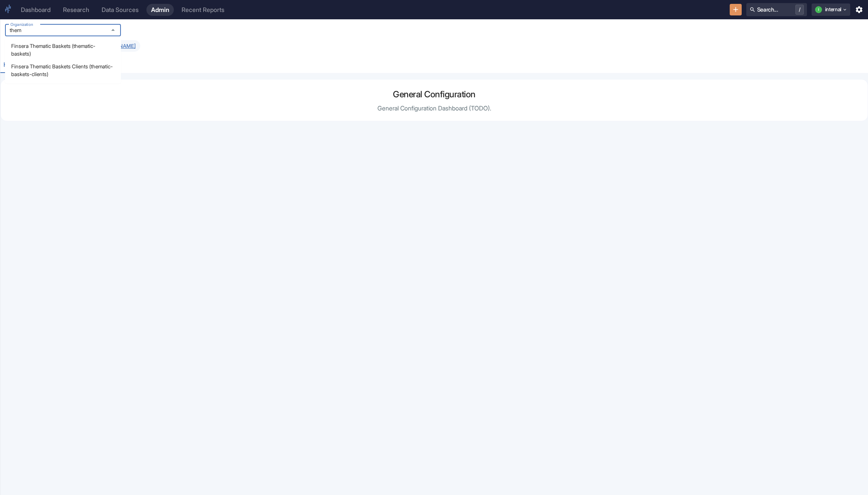 Image resolution: width=868 pixels, height=495 pixels. I want to click on label: Organization, so click(22, 24).